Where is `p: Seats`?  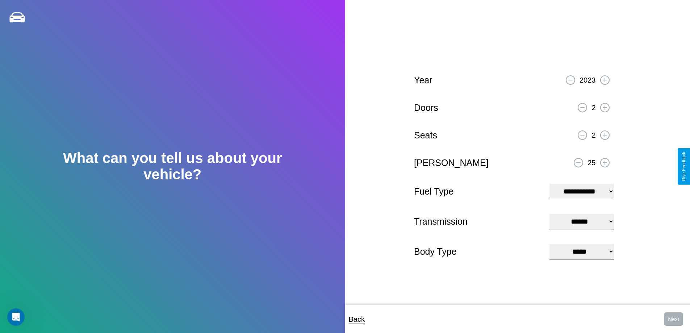
p: Seats is located at coordinates (425, 135).